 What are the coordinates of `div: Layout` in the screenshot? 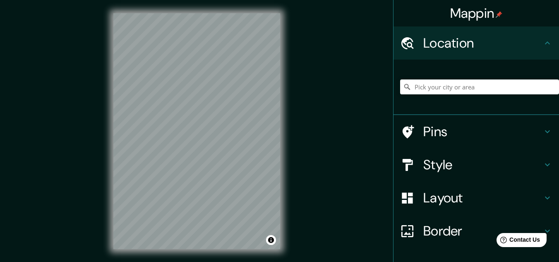 It's located at (477, 198).